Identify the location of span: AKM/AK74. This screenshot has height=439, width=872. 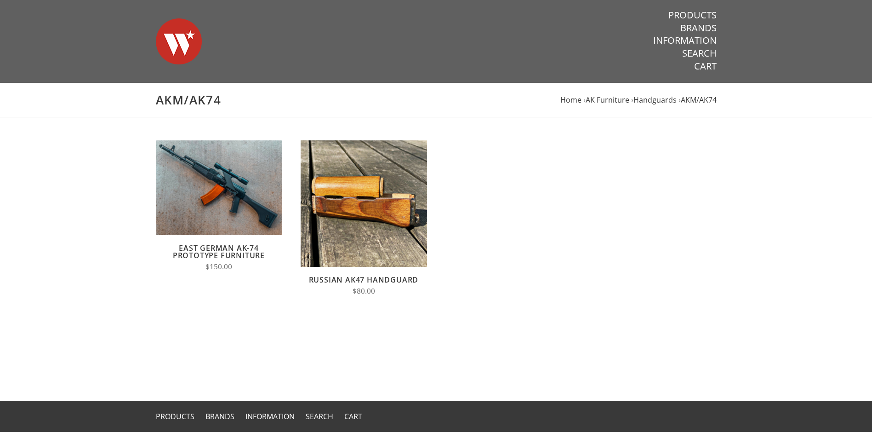
(699, 100).